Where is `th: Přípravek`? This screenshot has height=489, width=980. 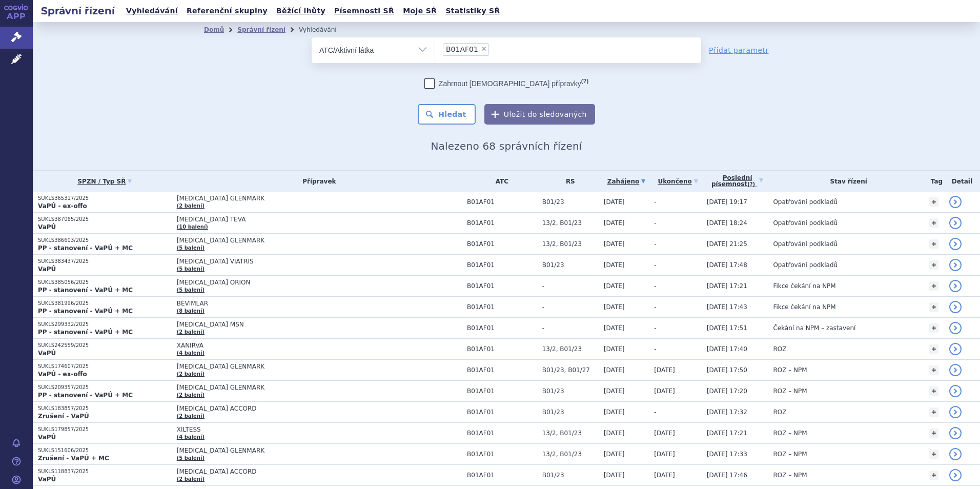 th: Přípravek is located at coordinates (317, 181).